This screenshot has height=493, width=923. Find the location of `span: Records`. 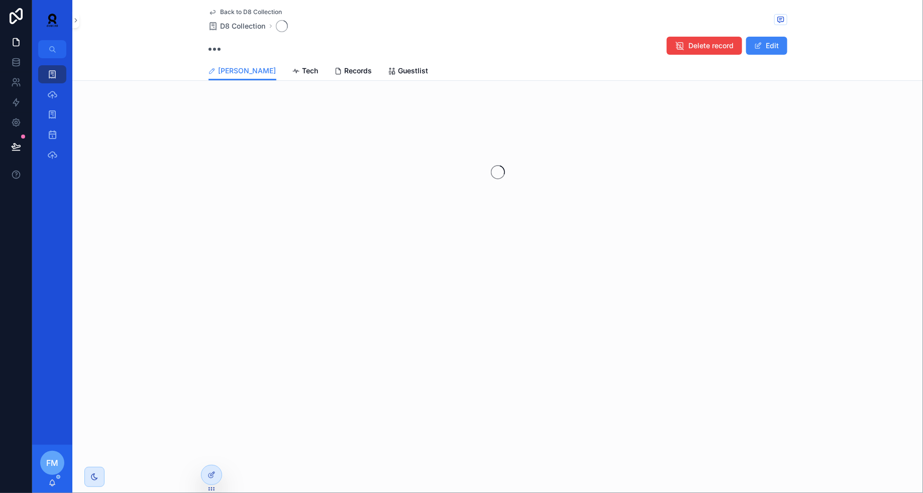

span: Records is located at coordinates (358, 71).